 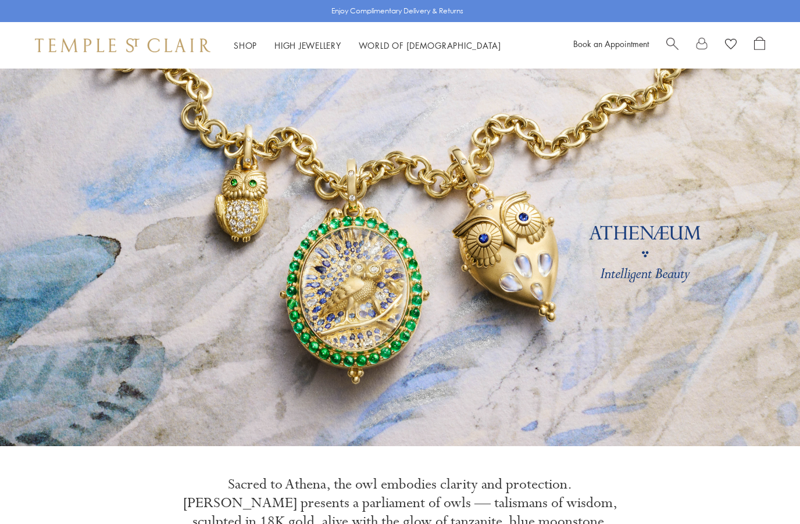 I want to click on p: Enjoy Complimentary Delivery & Returns, so click(x=397, y=11).